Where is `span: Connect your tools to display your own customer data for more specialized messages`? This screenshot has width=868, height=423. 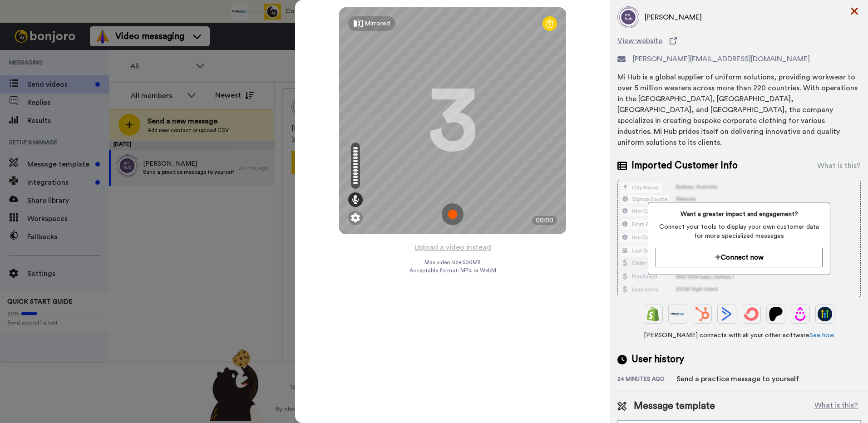
span: Connect your tools to display your own customer data for more specialized messages is located at coordinates (738, 231).